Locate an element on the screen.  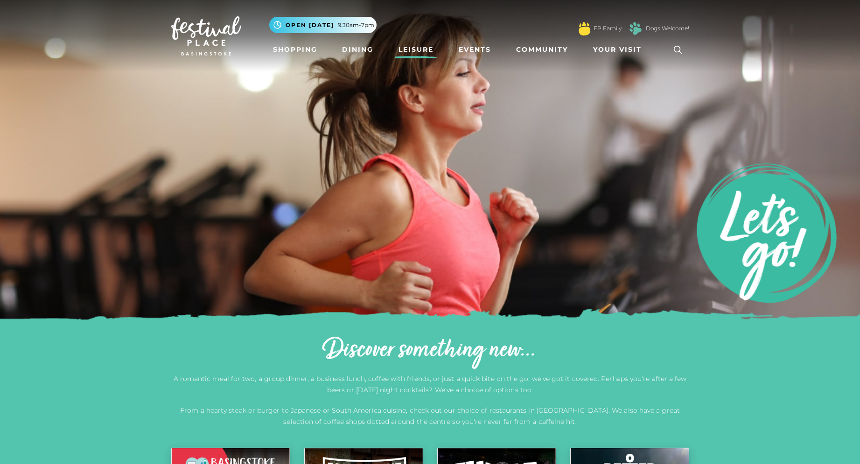
a: Leisure is located at coordinates (416, 49).